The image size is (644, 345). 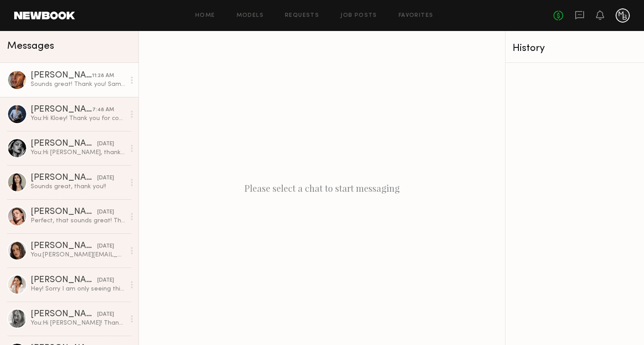 What do you see at coordinates (31, 46) in the screenshot?
I see `span: Messages` at bounding box center [31, 46].